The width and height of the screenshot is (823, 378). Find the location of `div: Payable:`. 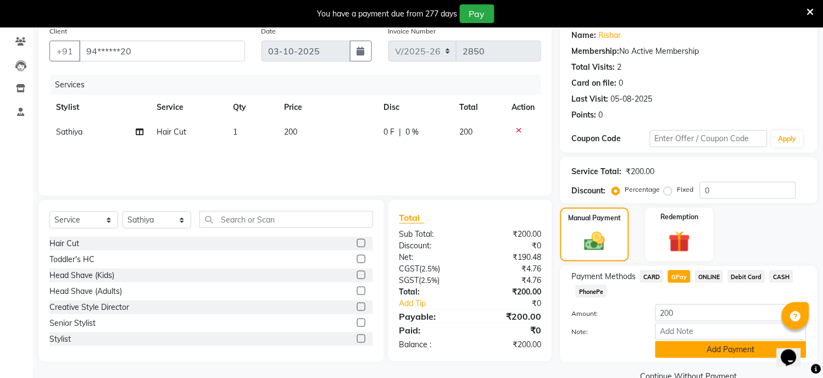

div: Payable: is located at coordinates (431, 316).